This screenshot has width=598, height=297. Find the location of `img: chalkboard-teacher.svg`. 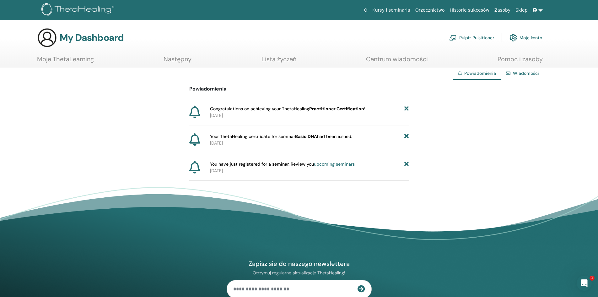

img: chalkboard-teacher.svg is located at coordinates (453, 38).